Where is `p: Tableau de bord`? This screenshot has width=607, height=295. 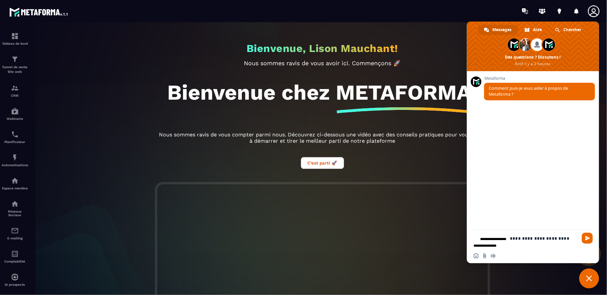 p: Tableau de bord is located at coordinates (15, 43).